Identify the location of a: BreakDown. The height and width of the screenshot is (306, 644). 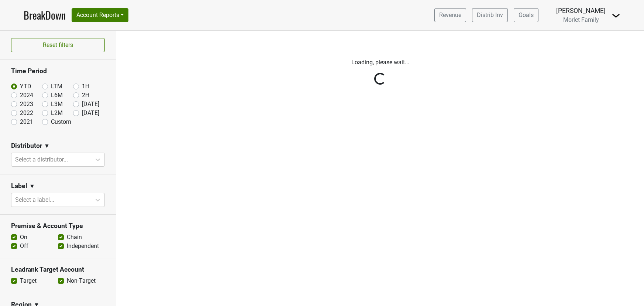
(45, 15).